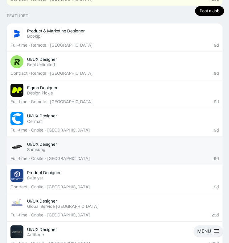 This screenshot has height=243, width=229. Describe the element at coordinates (56, 31) in the screenshot. I see `div: Product & Marketing Designer` at that location.